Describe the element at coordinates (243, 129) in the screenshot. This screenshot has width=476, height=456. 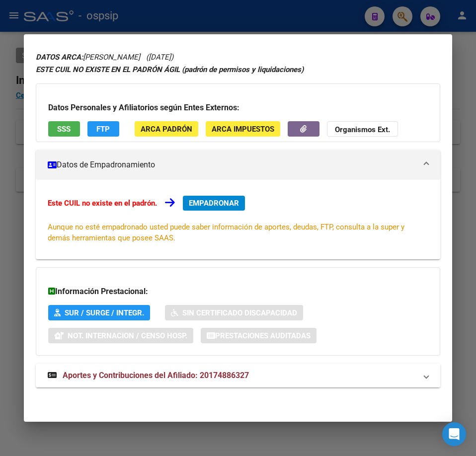
I see `span: ARCA Impuestos` at that location.